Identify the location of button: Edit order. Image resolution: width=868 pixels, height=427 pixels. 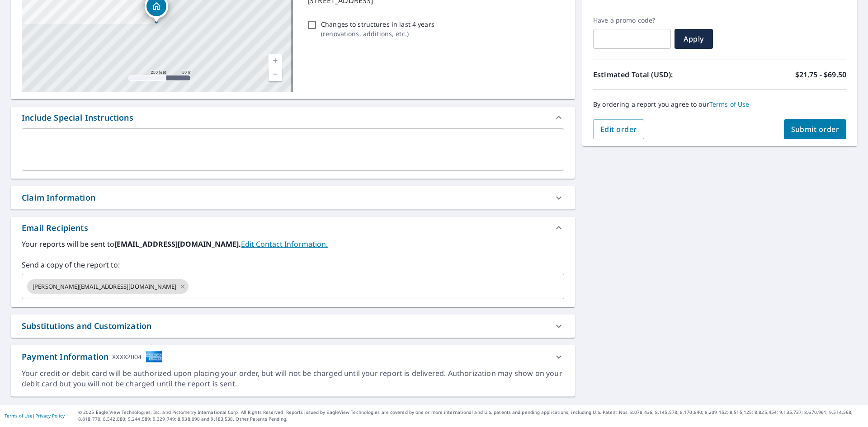
(619, 130).